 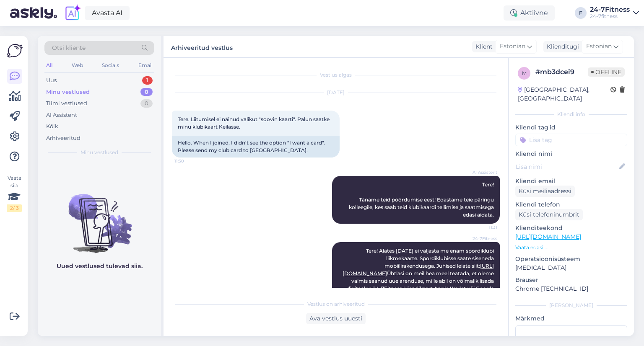 I want to click on div: AI Assistent, so click(x=62, y=115).